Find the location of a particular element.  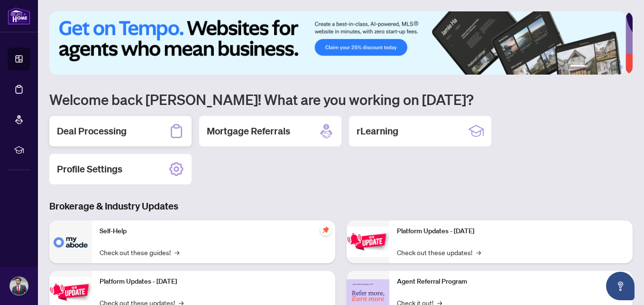

button: 3 is located at coordinates (599, 67).